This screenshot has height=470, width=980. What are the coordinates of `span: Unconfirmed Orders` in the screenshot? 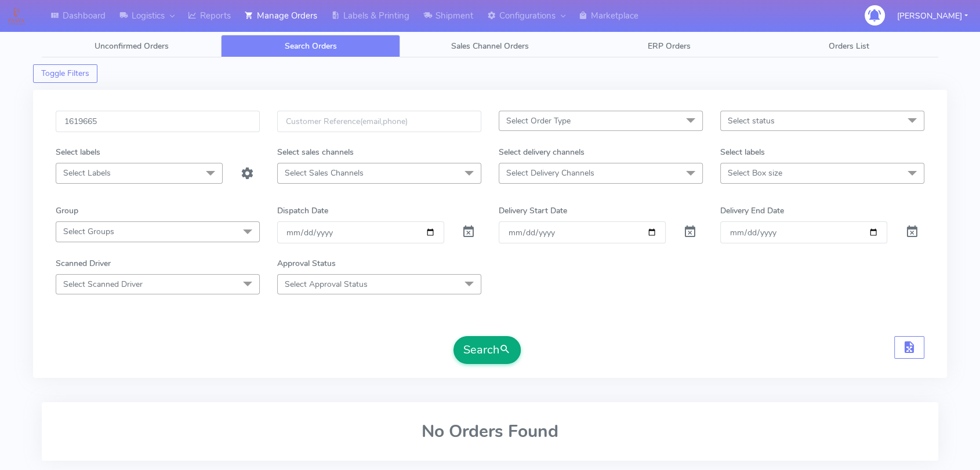 It's located at (132, 46).